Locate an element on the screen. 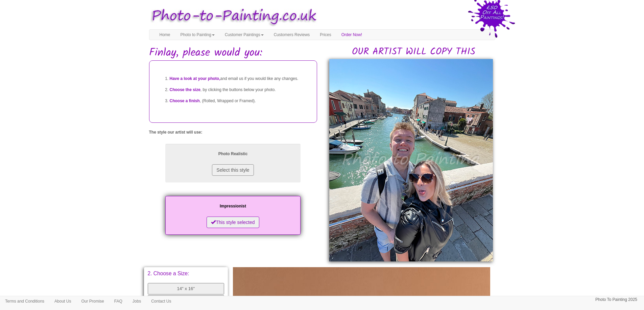  a: Our Promise is located at coordinates (92, 301).